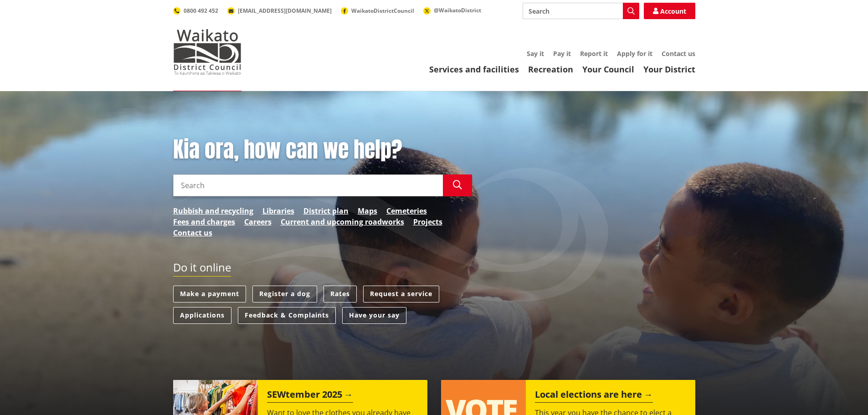 This screenshot has width=868, height=415. I want to click on a: Feedback & Complaints, so click(287, 315).